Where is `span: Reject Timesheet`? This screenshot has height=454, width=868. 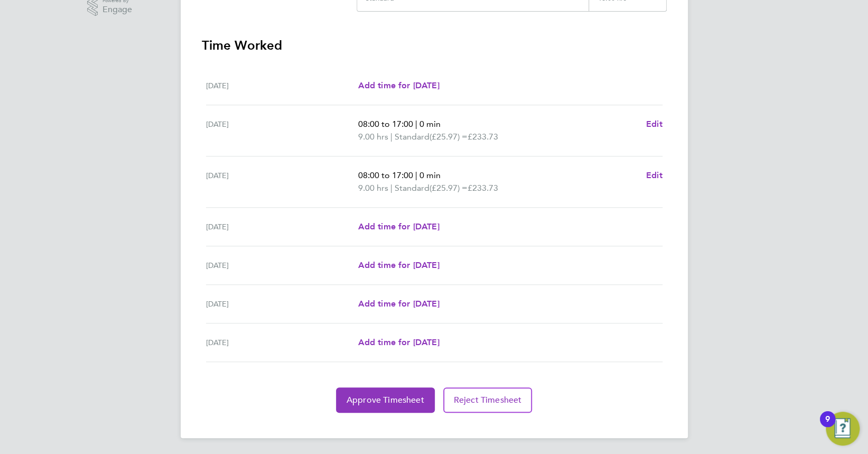
span: Reject Timesheet is located at coordinates (488, 400).